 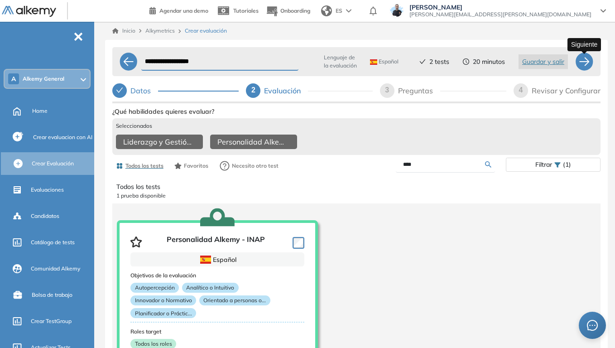 What do you see at coordinates (567, 164) in the screenshot?
I see `span: (1)` at bounding box center [567, 164].